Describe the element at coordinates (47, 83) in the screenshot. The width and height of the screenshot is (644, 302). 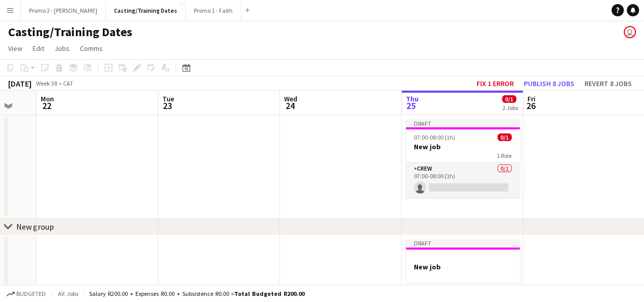
I see `span: Week 38` at that location.